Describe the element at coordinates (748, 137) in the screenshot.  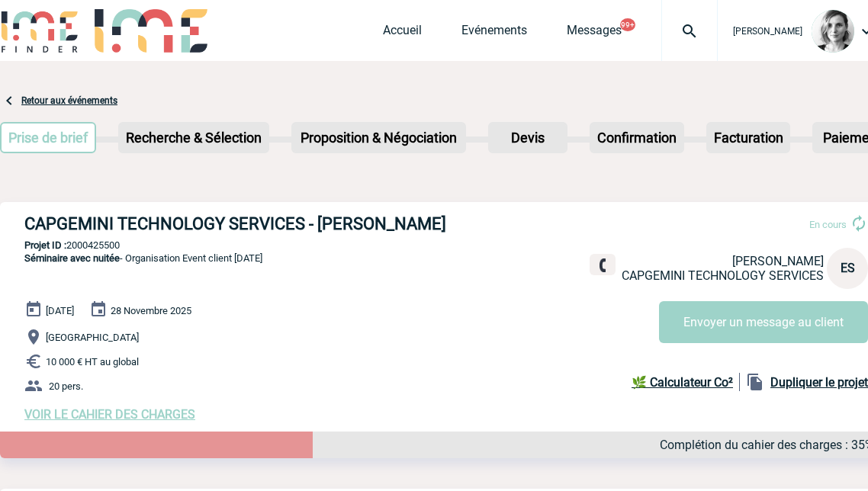
I see `p: Facturation` at that location.